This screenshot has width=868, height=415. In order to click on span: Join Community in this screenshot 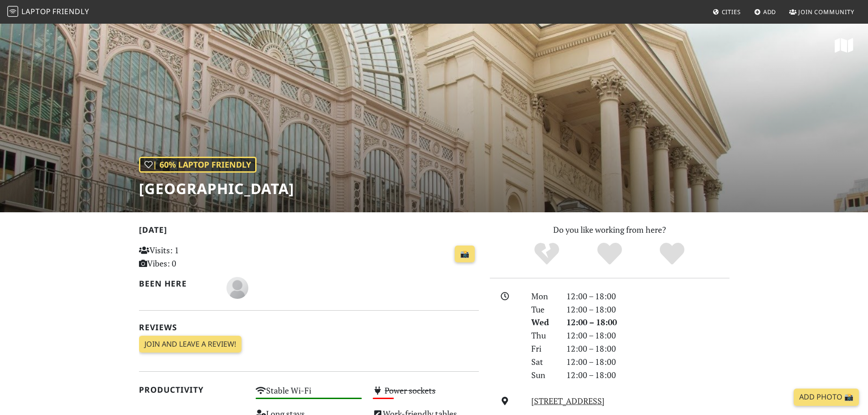, I will do `click(826, 12)`.